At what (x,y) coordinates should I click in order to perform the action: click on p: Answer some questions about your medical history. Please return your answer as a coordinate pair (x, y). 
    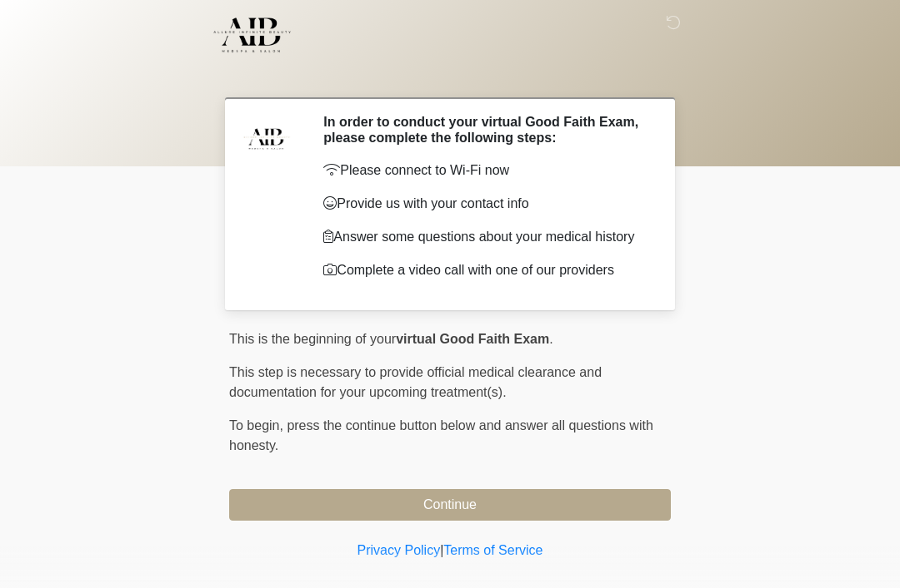
    Looking at the image, I should click on (484, 237).